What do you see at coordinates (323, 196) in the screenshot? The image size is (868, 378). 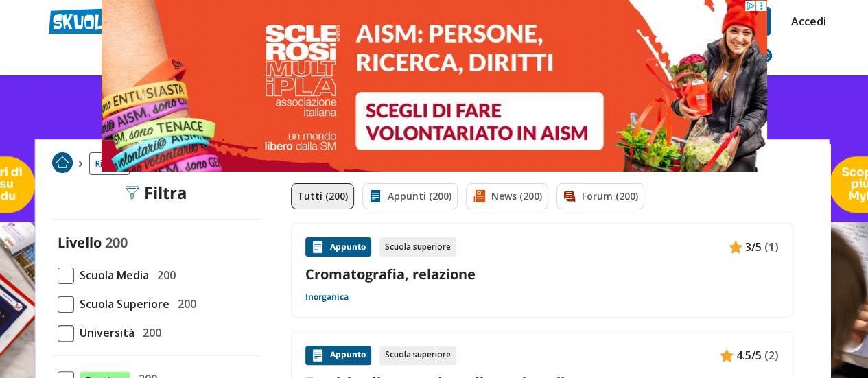 I see `a: Tutti (200)` at bounding box center [323, 196].